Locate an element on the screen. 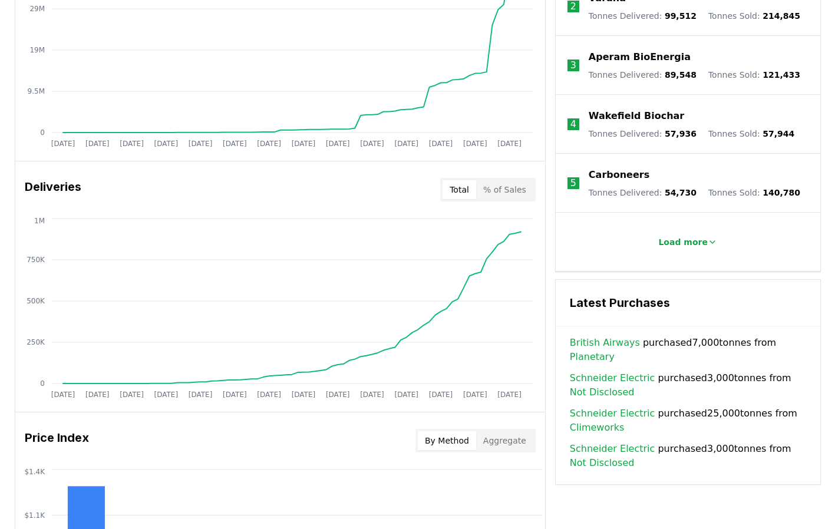 This screenshot has height=529, width=835. p: 4 is located at coordinates (574, 124).